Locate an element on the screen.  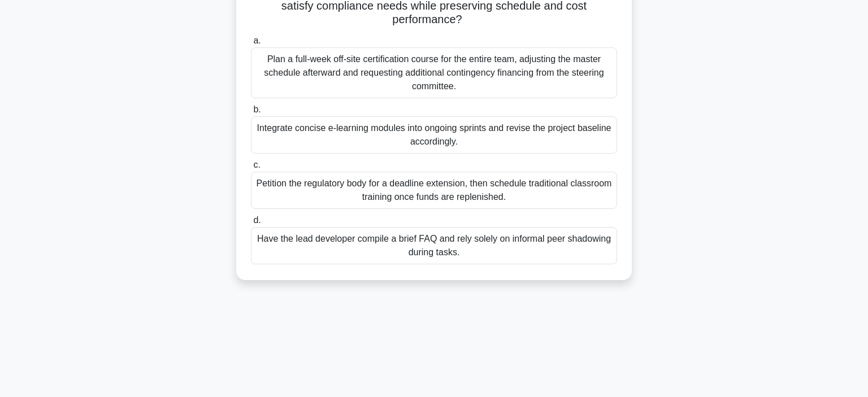
span: a. is located at coordinates (257, 40).